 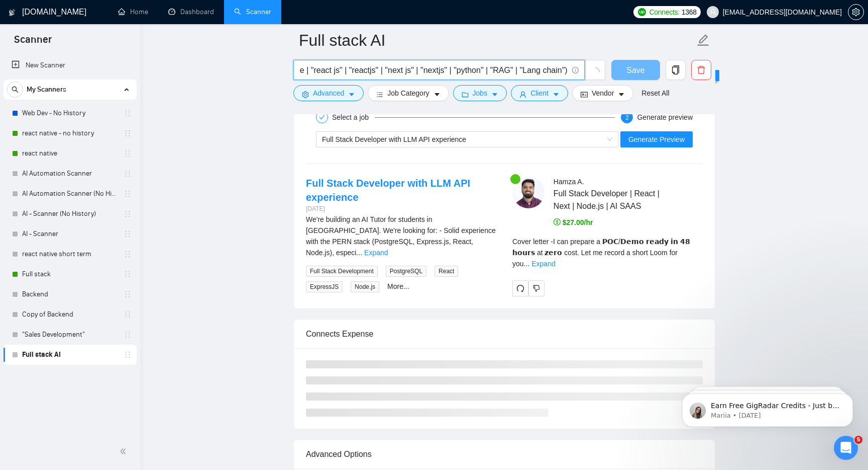 I want to click on button: redo, so click(x=520, y=288).